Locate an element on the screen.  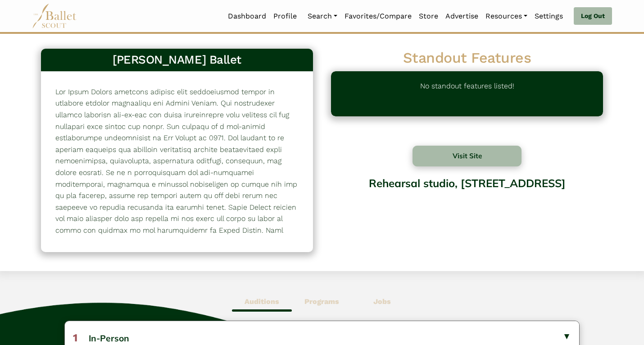
span: 1 is located at coordinates (75, 338).